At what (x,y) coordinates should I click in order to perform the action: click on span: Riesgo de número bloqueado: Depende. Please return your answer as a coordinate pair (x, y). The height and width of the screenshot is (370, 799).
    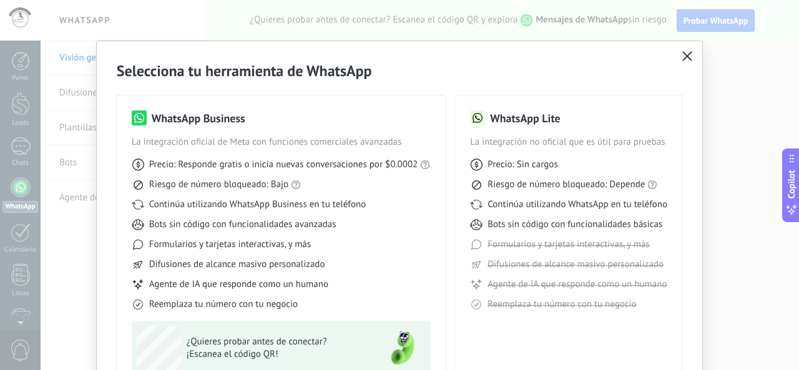
    Looking at the image, I should click on (566, 185).